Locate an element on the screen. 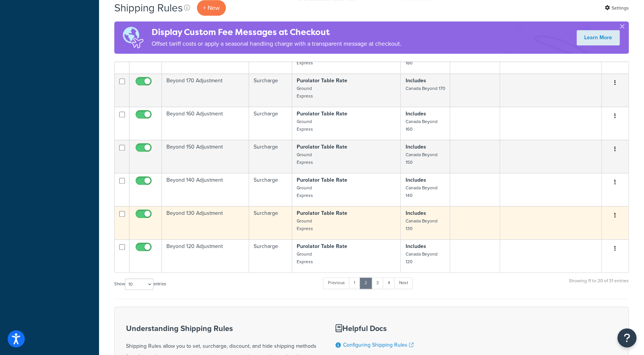 The height and width of the screenshot is (355, 644). a: Next is located at coordinates (403, 283).